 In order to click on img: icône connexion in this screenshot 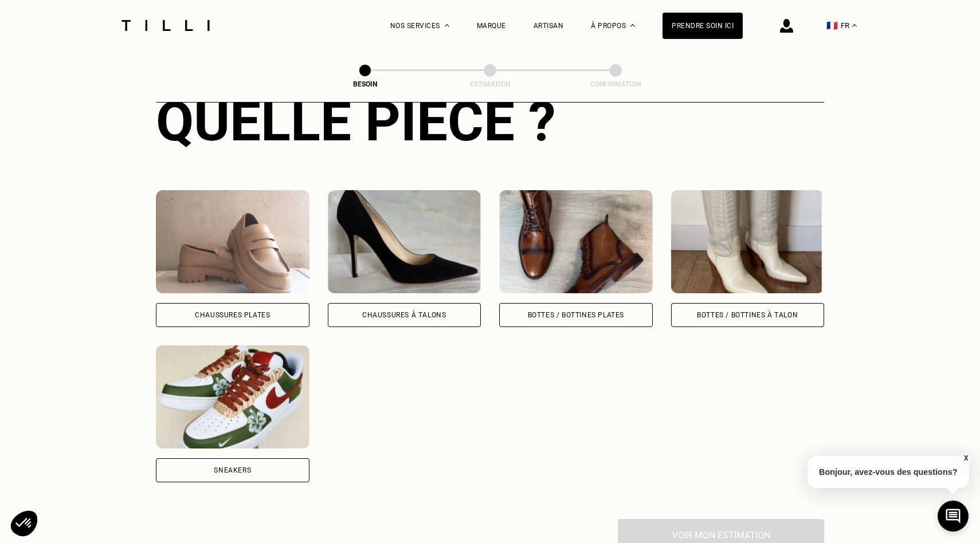, I will do `click(787, 26)`.